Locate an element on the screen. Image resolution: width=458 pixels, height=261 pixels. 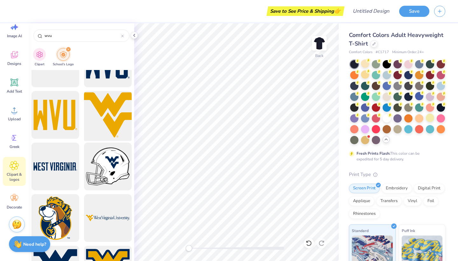
div: filter for Clipart is located at coordinates (39, 57).